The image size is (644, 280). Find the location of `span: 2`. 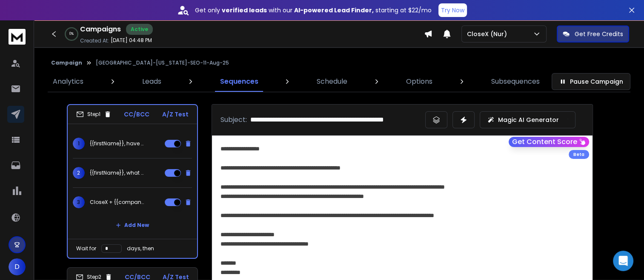

span: 2 is located at coordinates (78, 173).